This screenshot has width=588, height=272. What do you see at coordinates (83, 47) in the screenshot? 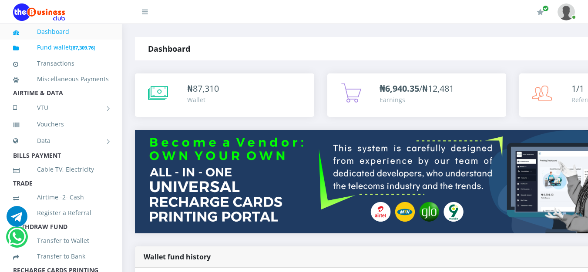
I see `b: 87,309.76` at bounding box center [83, 47].